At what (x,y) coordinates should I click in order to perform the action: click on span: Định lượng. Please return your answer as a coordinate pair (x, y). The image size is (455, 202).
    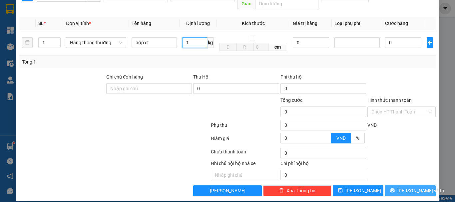
    Looking at the image, I should click on (198, 23).